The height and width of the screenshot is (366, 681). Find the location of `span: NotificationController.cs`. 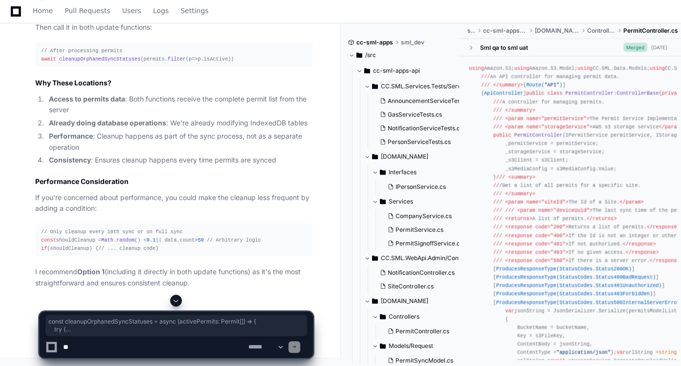

span: NotificationController.cs is located at coordinates (421, 273).